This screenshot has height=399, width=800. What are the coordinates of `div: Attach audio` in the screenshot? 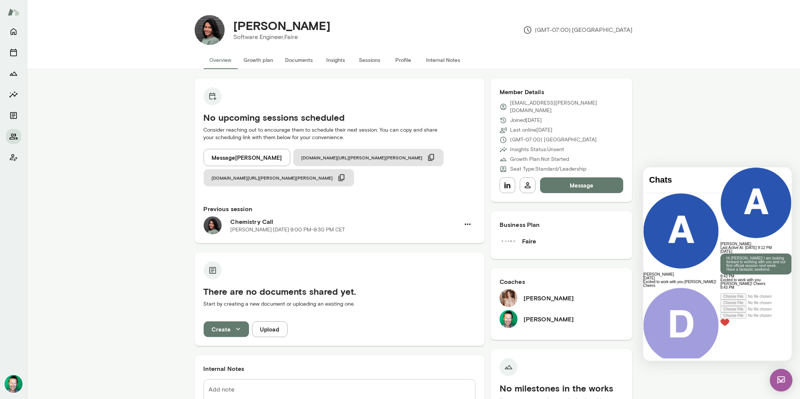 It's located at (113, 135).